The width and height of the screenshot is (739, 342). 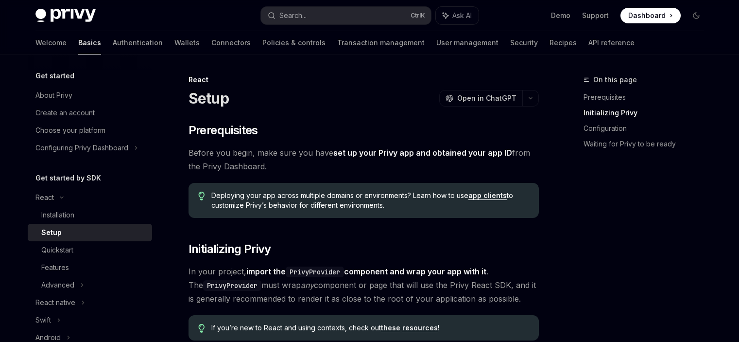 What do you see at coordinates (647, 16) in the screenshot?
I see `span: Dashboard` at bounding box center [647, 16].